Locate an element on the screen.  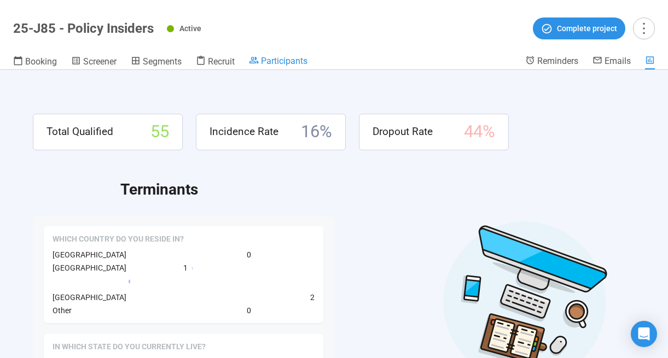
a: Reminders is located at coordinates (551, 62).